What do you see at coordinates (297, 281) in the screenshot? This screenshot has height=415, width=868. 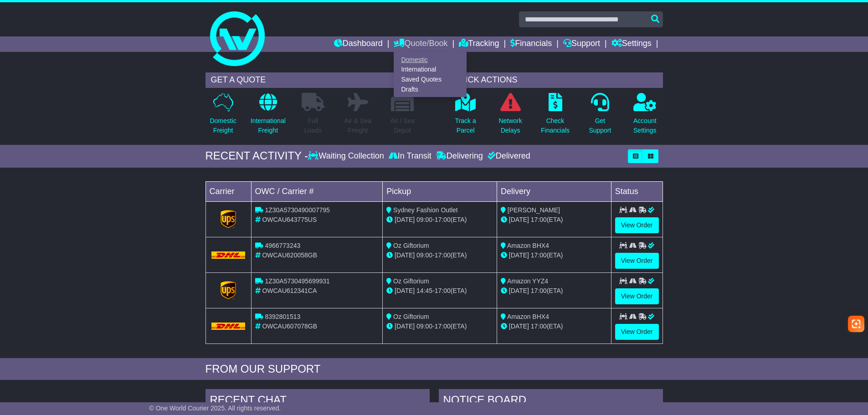 I see `span: 1Z30A5730495699931` at bounding box center [297, 281].